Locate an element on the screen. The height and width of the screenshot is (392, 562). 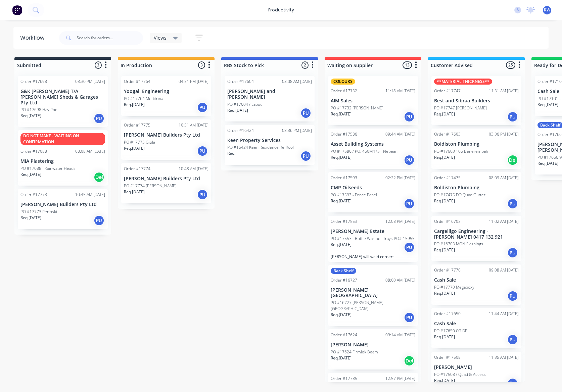
div: Order #17088 is located at coordinates (34, 152).